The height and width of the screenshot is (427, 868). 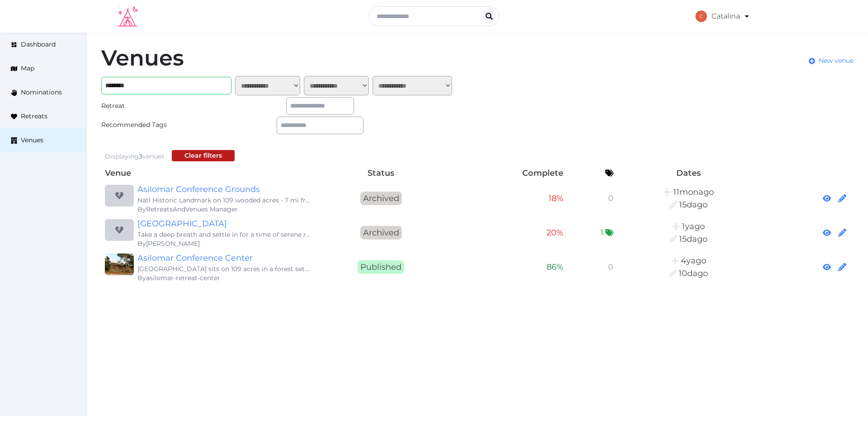 I want to click on span: Retreats, so click(x=34, y=116).